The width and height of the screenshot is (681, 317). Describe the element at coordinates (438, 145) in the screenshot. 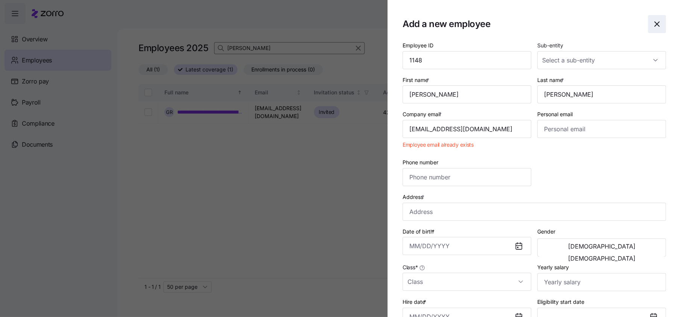

I see `span: Employee email already exists` at that location.